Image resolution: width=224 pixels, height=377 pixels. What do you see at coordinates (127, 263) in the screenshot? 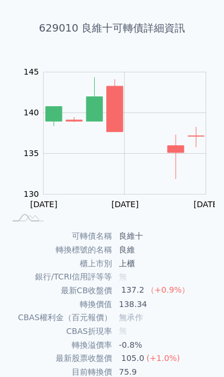
I see `font: 上櫃` at bounding box center [127, 263].